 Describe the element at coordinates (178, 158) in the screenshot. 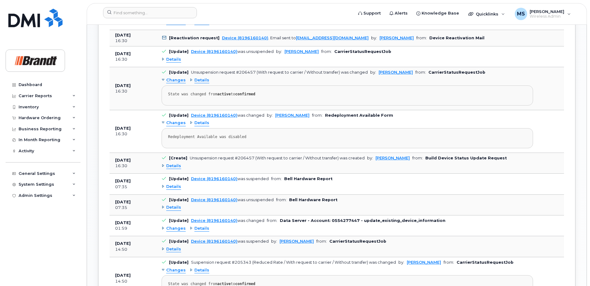

I see `b: [Create]` at that location.